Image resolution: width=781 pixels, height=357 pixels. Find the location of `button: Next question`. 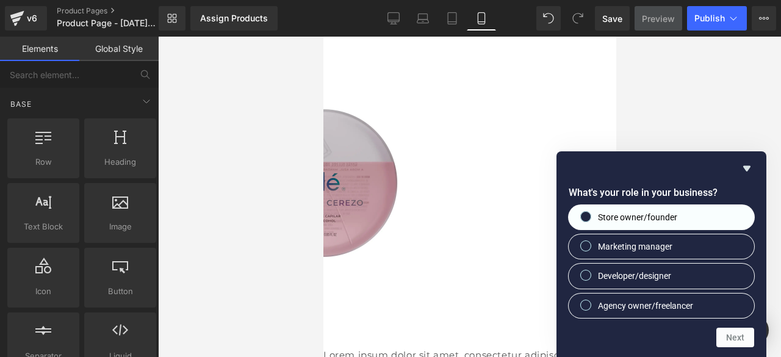

button: Next question is located at coordinates (735, 337).